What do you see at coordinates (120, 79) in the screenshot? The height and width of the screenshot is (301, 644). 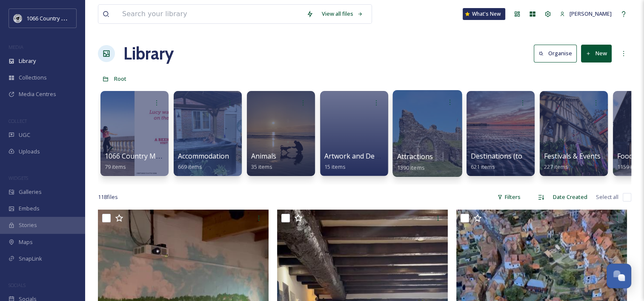 I see `a: Root` at bounding box center [120, 79].